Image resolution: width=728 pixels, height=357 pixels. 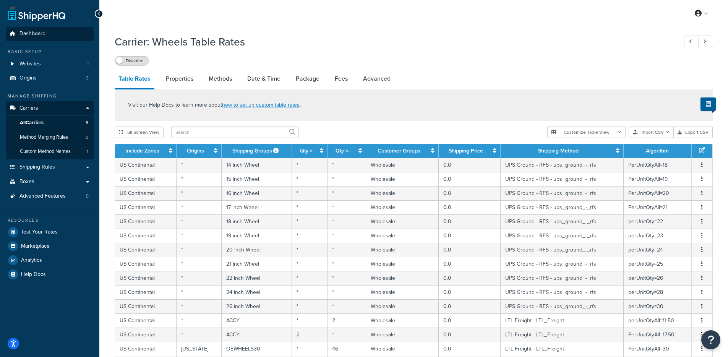 What do you see at coordinates (658, 235) in the screenshot?
I see `td: perUnitQty=23` at bounding box center [658, 235].